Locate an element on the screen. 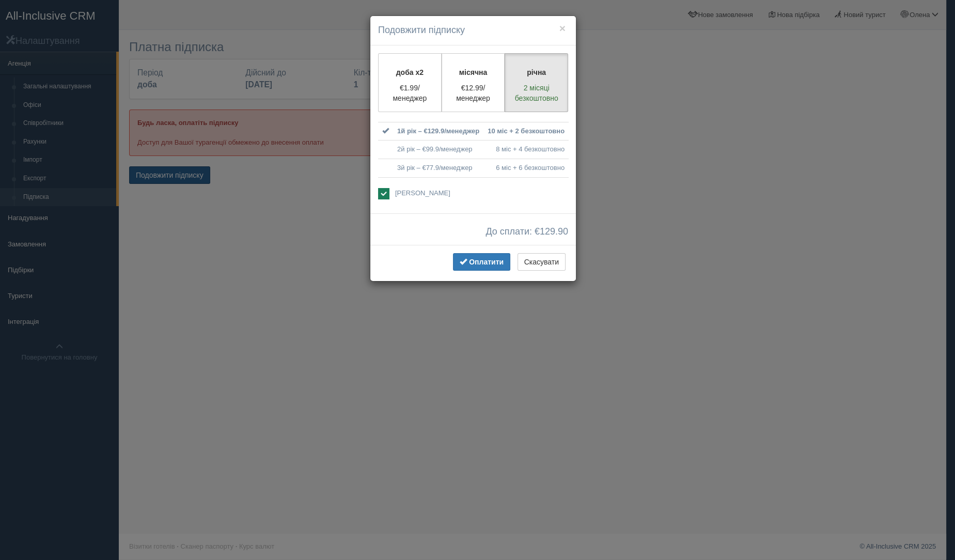  td: 10 міс + 2 безкоштовно is located at coordinates (526, 131).